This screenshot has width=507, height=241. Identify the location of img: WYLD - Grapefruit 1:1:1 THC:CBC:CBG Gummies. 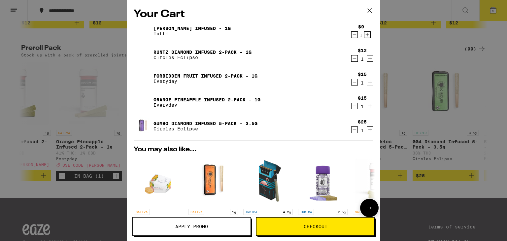
(158, 181).